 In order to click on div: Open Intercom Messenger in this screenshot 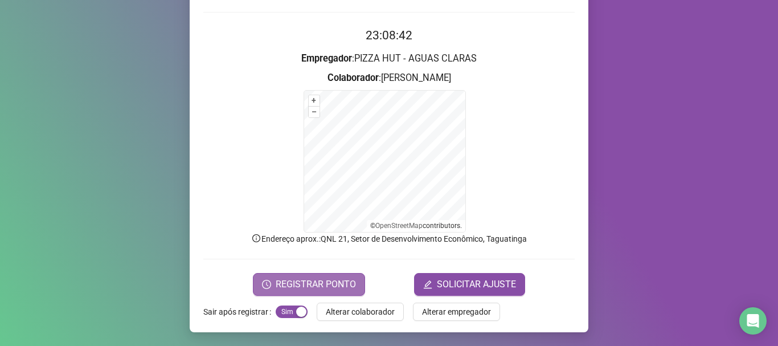, I will do `click(753, 321)`.